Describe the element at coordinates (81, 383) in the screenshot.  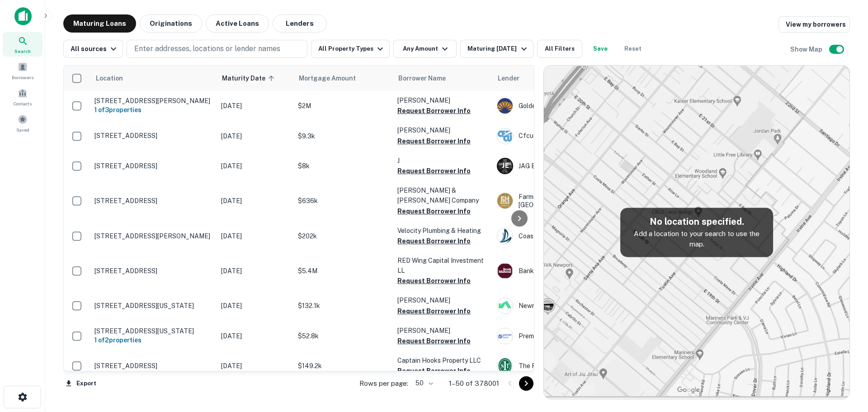
I see `button: Export` at that location.